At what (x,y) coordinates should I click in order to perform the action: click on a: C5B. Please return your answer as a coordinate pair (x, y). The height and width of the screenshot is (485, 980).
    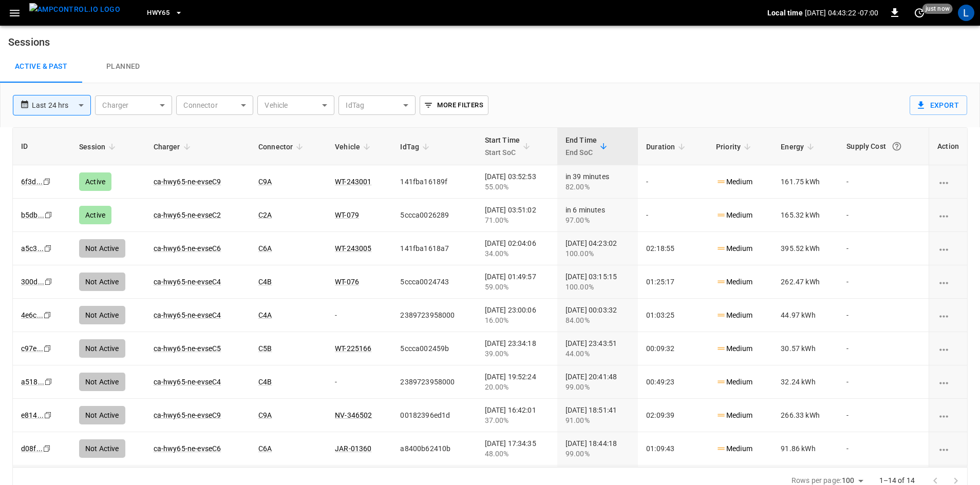
    Looking at the image, I should click on (265, 349).